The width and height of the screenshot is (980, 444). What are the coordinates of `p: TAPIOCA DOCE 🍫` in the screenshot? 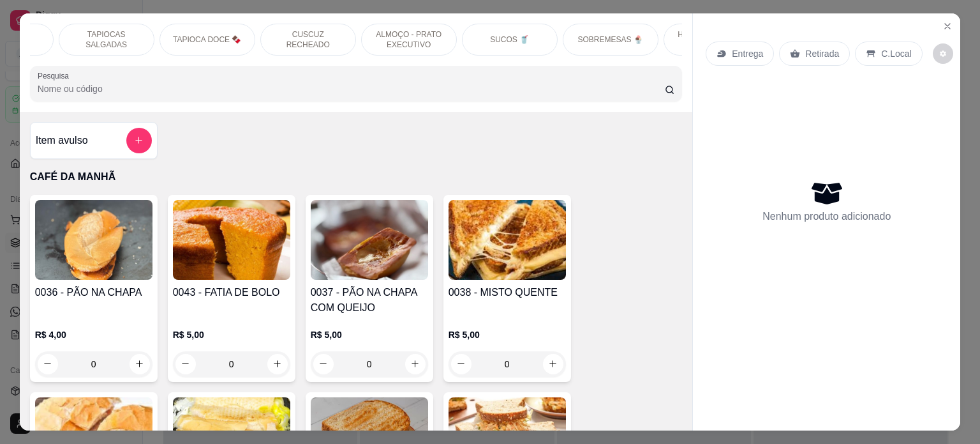 It's located at (207, 40).